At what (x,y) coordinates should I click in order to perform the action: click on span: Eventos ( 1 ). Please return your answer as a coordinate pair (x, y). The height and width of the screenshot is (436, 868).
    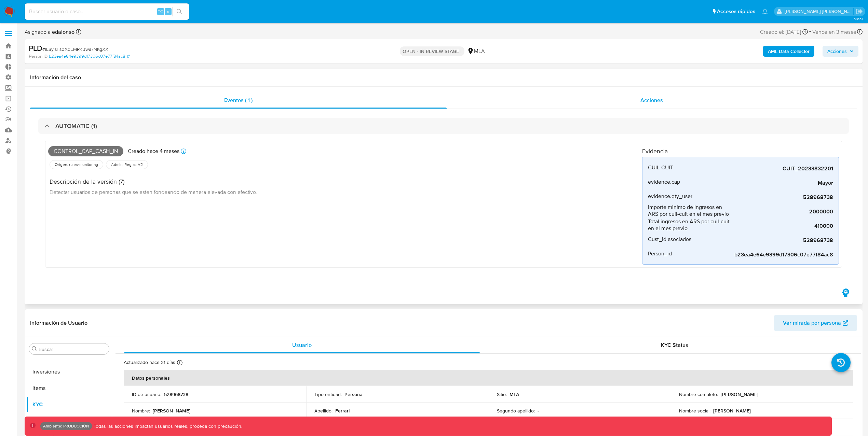
    Looking at the image, I should click on (238, 100).